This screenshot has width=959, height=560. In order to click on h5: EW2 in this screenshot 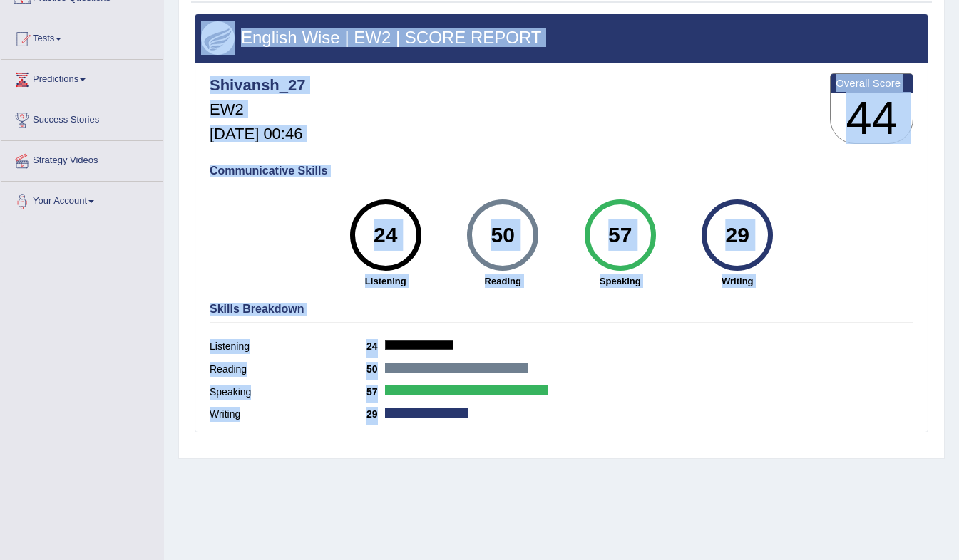, I will do `click(257, 110)`.